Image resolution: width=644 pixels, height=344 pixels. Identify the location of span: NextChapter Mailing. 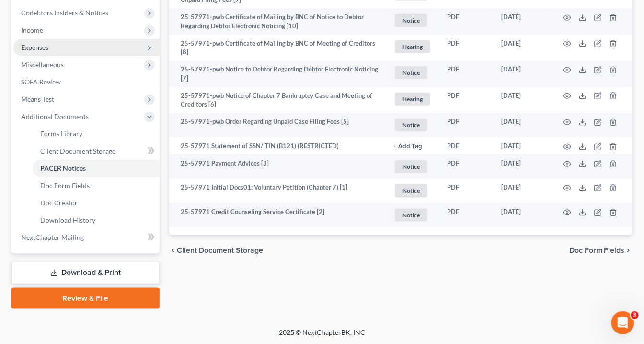
(52, 236).